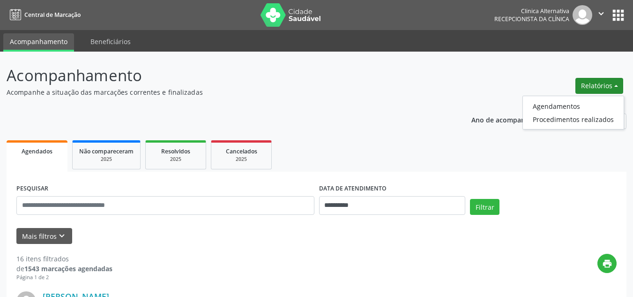 The width and height of the screenshot is (633, 297). Describe the element at coordinates (64, 258) in the screenshot. I see `div: 16 itens filtrados` at that location.